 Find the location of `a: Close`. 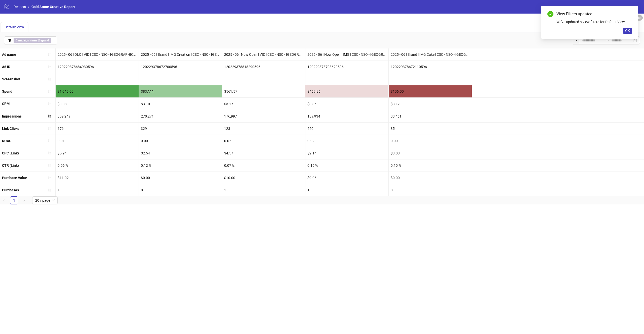

a: Close is located at coordinates (629, 14).